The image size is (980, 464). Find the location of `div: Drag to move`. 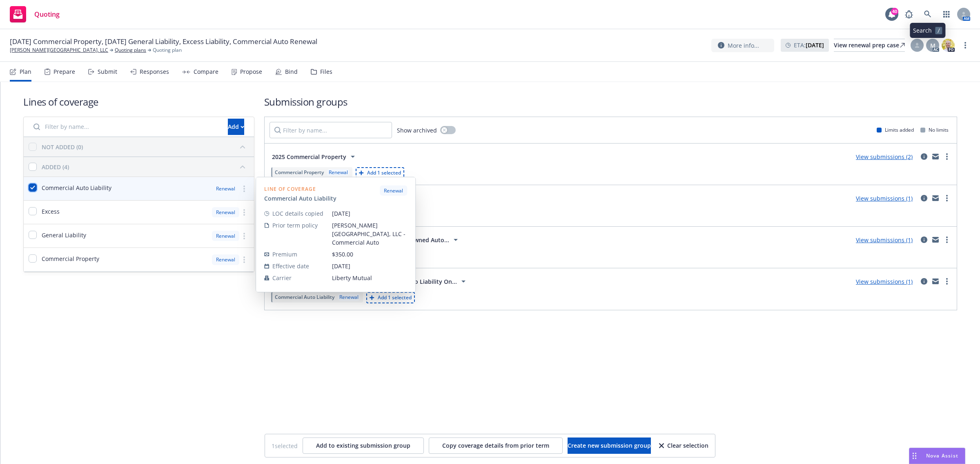

div: Drag to move is located at coordinates (914, 456).